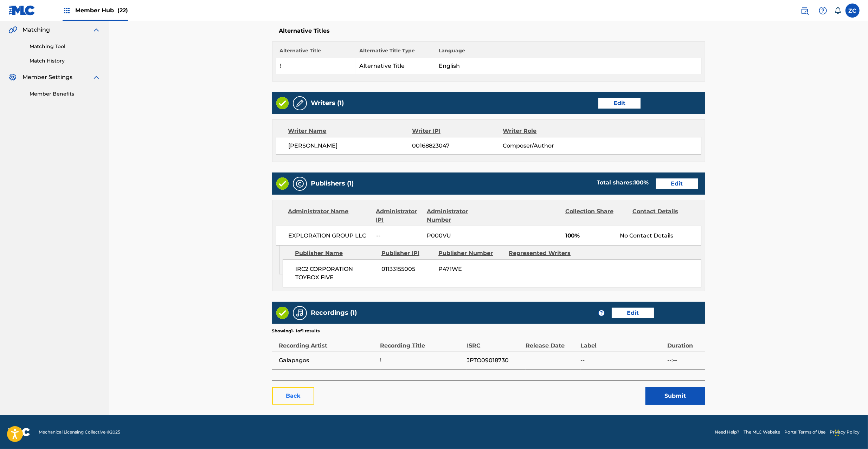  What do you see at coordinates (489, 31) in the screenshot?
I see `h5: Alternative Titles` at bounding box center [489, 31].